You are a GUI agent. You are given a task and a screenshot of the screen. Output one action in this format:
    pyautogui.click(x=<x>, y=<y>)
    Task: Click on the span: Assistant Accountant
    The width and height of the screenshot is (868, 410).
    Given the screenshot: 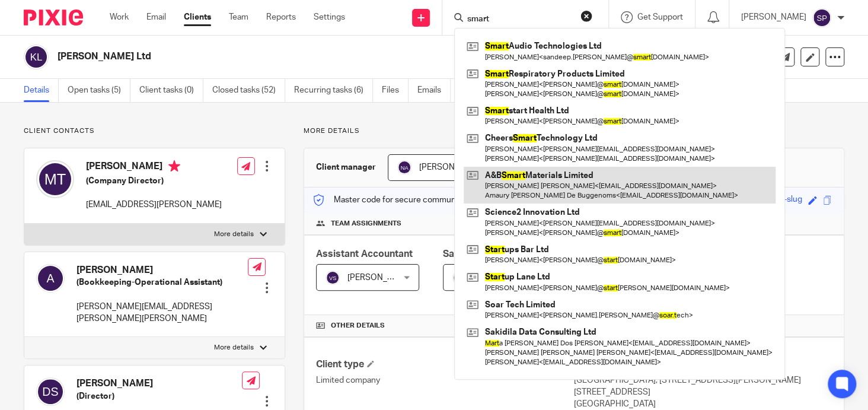 What is the action you would take?
    pyautogui.click(x=364, y=254)
    